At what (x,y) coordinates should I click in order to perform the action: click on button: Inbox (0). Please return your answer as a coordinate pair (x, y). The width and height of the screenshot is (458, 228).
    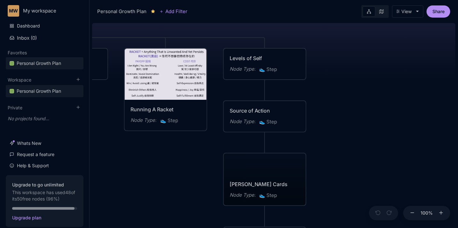
    Looking at the image, I should click on (44, 38).